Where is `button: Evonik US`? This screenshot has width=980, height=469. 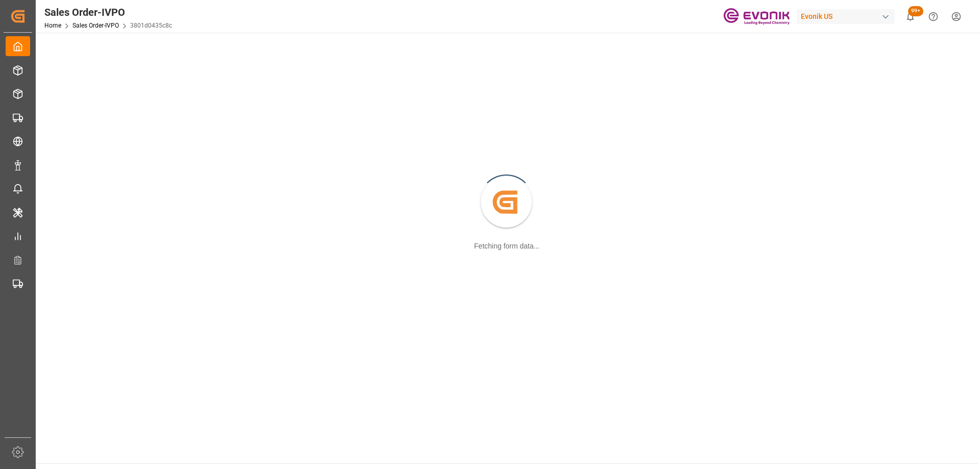 button: Evonik US is located at coordinates (848, 17).